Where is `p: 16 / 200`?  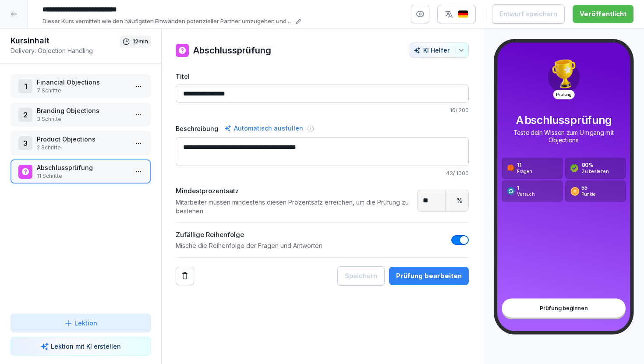 p: 16 / 200 is located at coordinates (322, 110).